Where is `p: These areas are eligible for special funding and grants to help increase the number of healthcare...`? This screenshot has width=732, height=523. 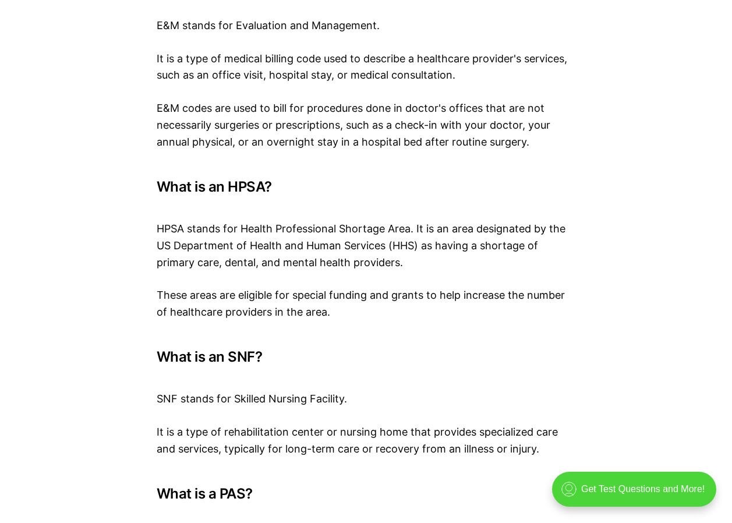 p: These areas are eligible for special funding and grants to help increase the number of healthcare... is located at coordinates (366, 304).